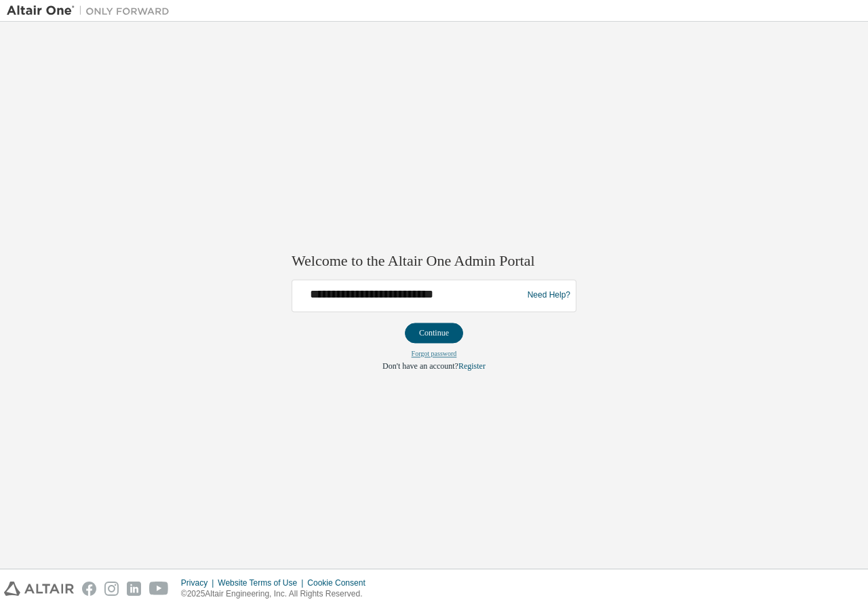 The width and height of the screenshot is (868, 608). I want to click on img: linkedin.svg, so click(134, 589).